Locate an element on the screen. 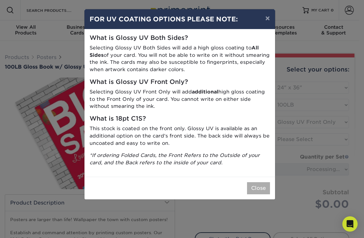 The width and height of the screenshot is (364, 238). strong: All Sides is located at coordinates (174, 51).